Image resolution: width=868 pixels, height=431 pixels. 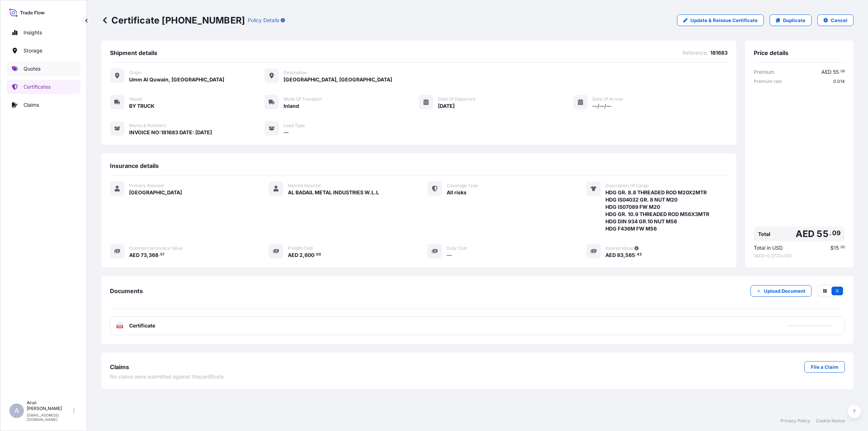 What do you see at coordinates (133, 53) in the screenshot?
I see `span: Shipment details` at bounding box center [133, 53].